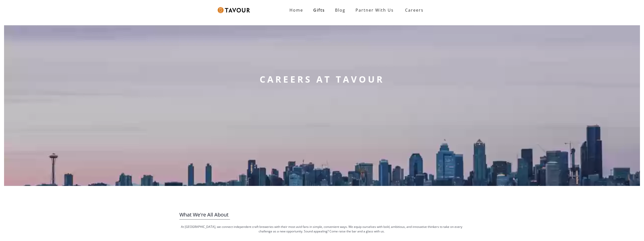 The width and height of the screenshot is (644, 241). What do you see at coordinates (375, 10) in the screenshot?
I see `a: partner with us` at bounding box center [375, 10].